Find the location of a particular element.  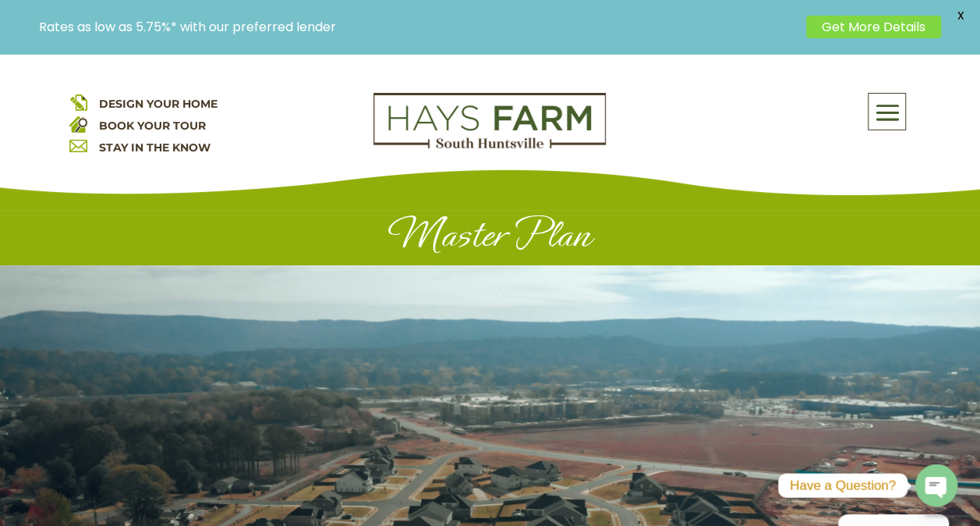

img: design your home is located at coordinates (78, 102).